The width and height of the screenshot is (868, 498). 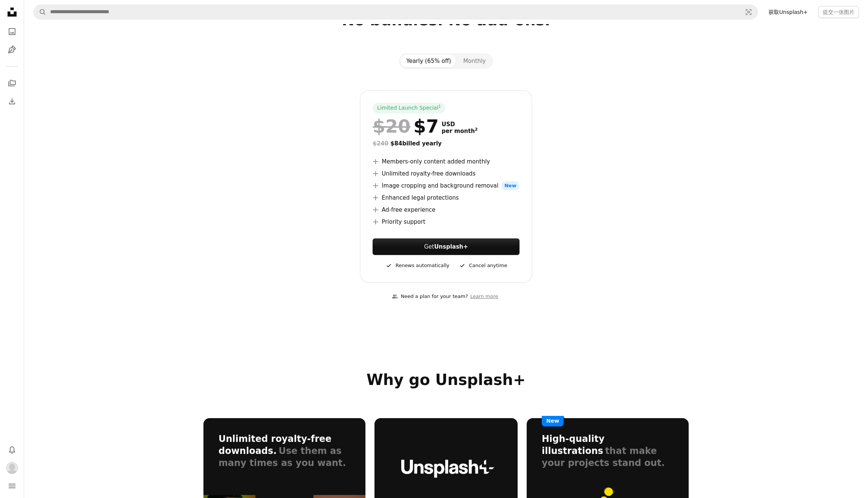 I want to click on a: GetUnsplash+, so click(x=446, y=247).